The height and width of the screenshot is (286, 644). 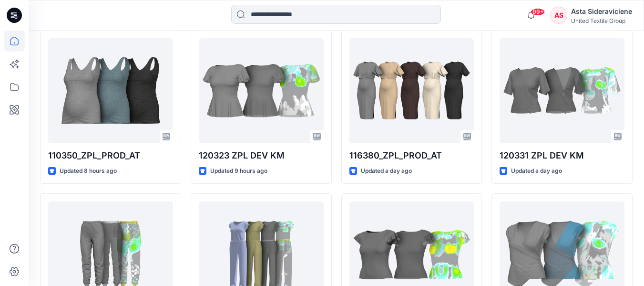 What do you see at coordinates (562, 156) in the screenshot?
I see `p: 120331 ZPL DEV KM` at bounding box center [562, 156].